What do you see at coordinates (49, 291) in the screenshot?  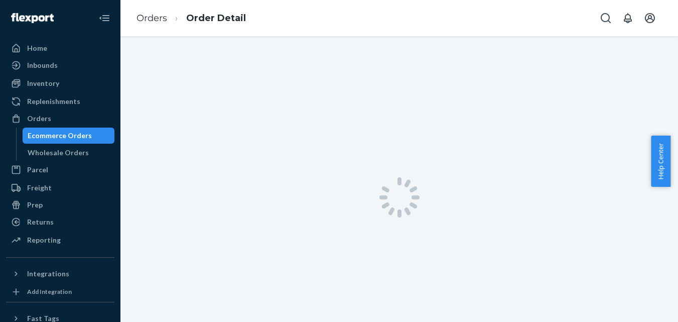 I see `div: Add Integration` at bounding box center [49, 291].